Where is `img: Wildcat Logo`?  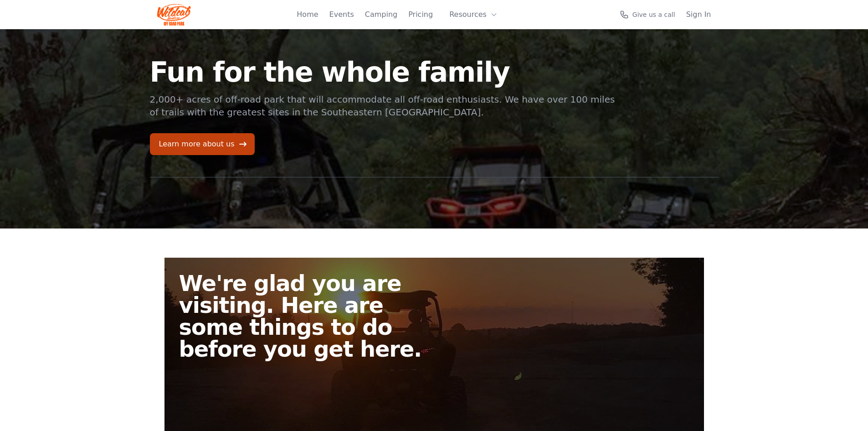
img: Wildcat Logo is located at coordinates (174, 14).